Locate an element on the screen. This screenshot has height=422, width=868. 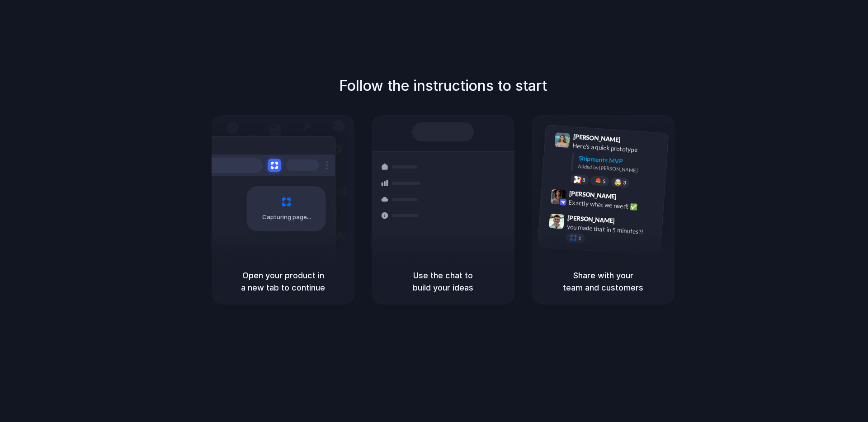
div: Here's a quick prototype is located at coordinates (618, 149).